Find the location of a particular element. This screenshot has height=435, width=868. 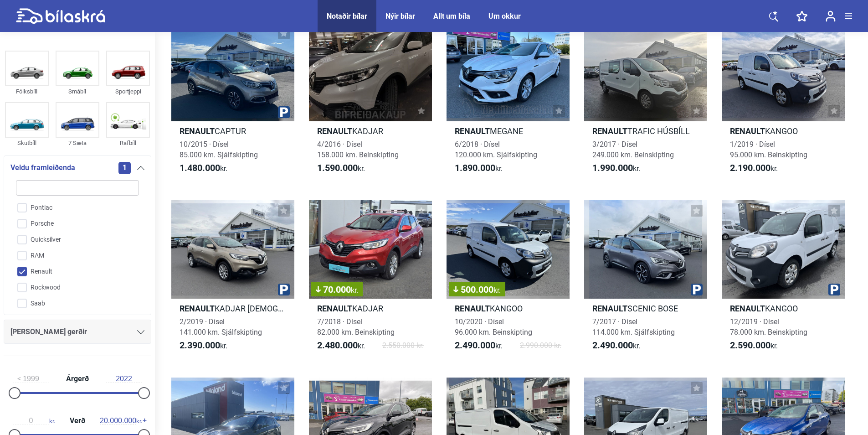

span: 500.000 is located at coordinates (478, 289).